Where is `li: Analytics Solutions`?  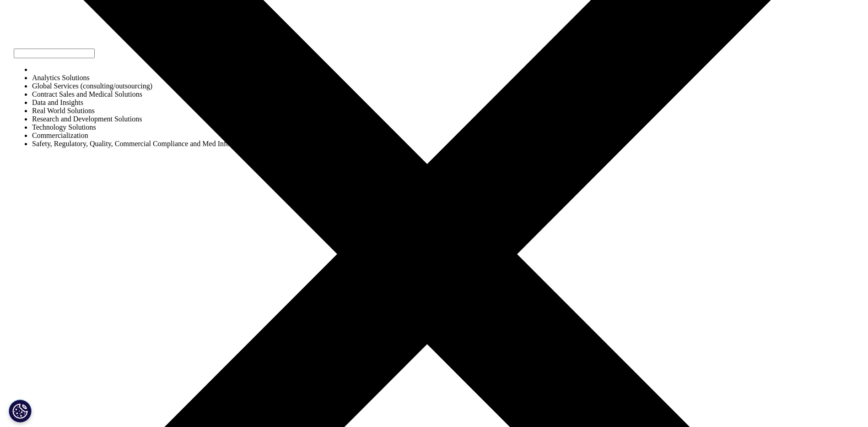 li: Analytics Solutions is located at coordinates (131, 78).